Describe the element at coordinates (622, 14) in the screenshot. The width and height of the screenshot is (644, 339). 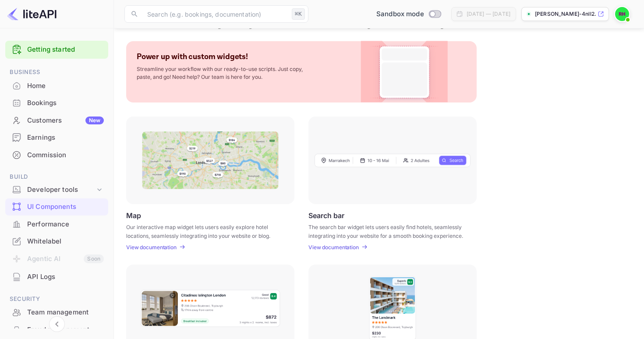
I see `img: Ruben van Herck` at that location.